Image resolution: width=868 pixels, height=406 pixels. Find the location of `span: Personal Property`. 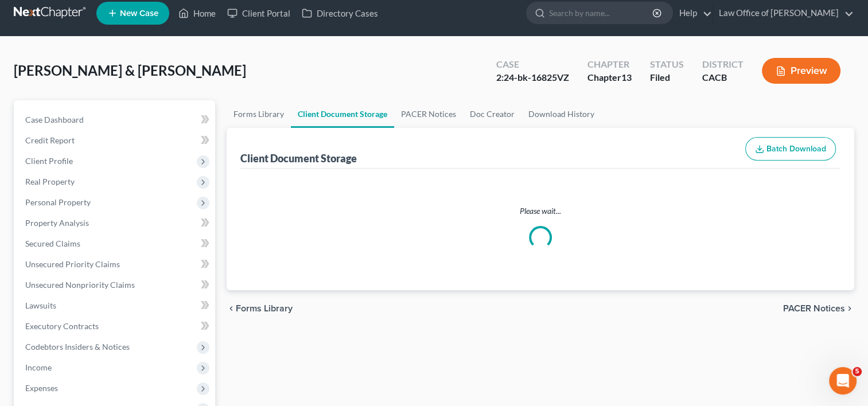

span: Personal Property is located at coordinates (58, 202).